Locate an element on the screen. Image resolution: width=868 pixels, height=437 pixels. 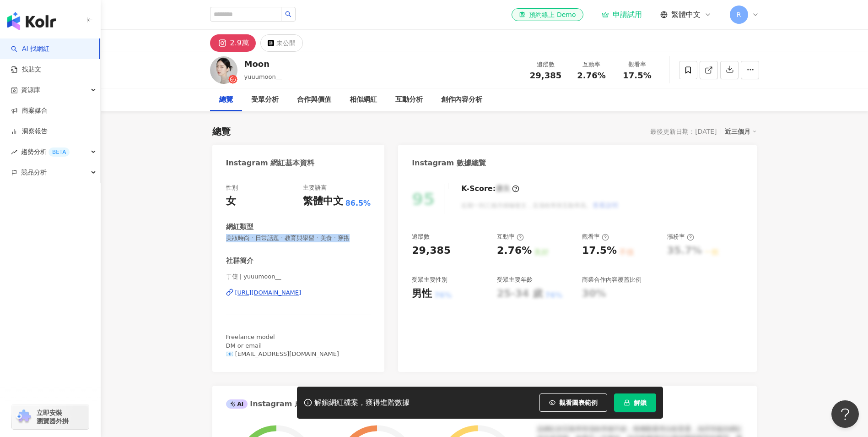
span: 繁體中文 is located at coordinates (686, 15).